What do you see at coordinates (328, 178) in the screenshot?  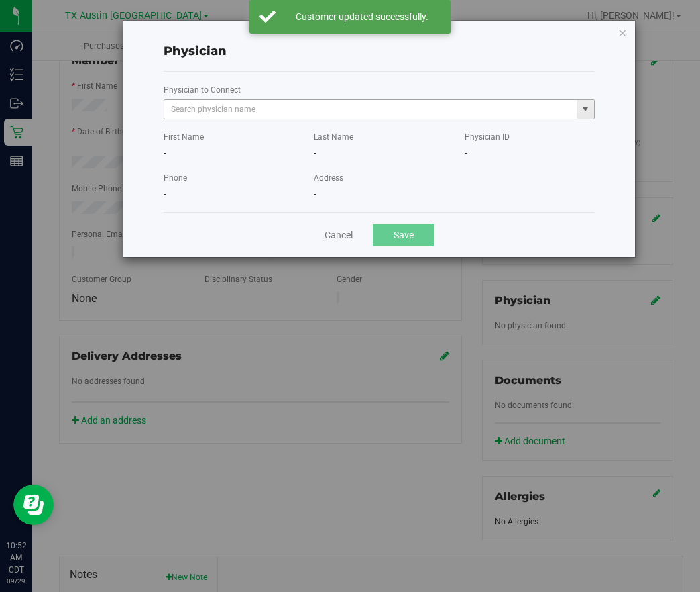 I see `label: Address` at bounding box center [328, 178].